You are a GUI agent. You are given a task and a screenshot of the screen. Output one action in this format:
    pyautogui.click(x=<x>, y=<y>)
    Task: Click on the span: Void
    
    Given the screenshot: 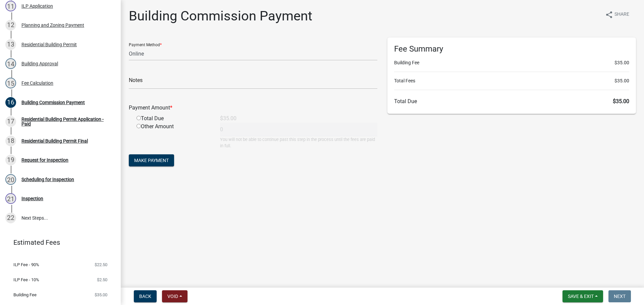 What is the action you would take?
    pyautogui.click(x=173, y=297)
    